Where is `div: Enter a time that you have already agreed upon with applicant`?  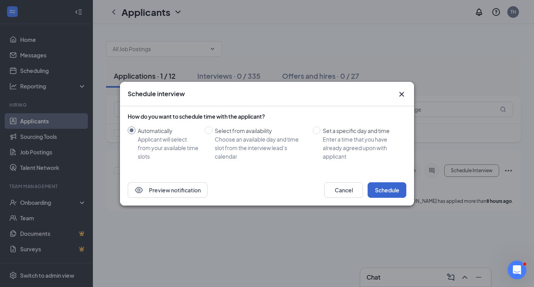
div: Enter a time that you have already agreed upon with applicant is located at coordinates (362, 148).